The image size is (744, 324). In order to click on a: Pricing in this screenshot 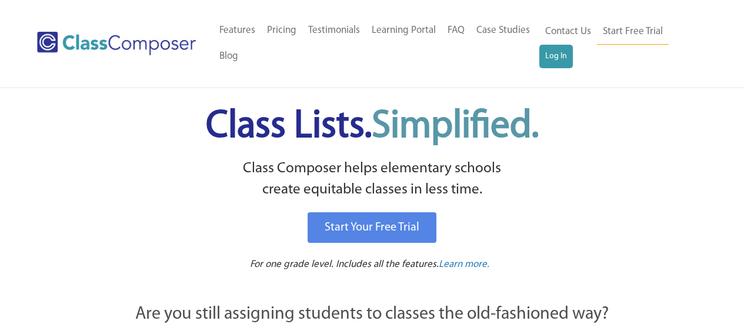, I will do `click(282, 31)`.